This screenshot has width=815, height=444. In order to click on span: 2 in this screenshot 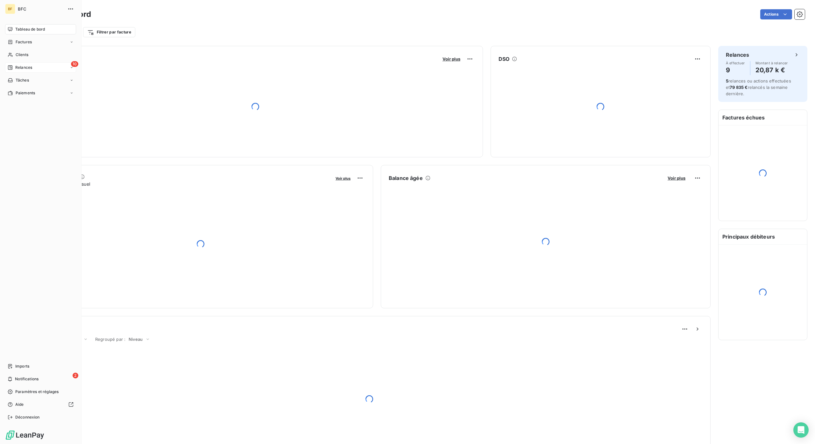, I will do `click(75, 375)`.